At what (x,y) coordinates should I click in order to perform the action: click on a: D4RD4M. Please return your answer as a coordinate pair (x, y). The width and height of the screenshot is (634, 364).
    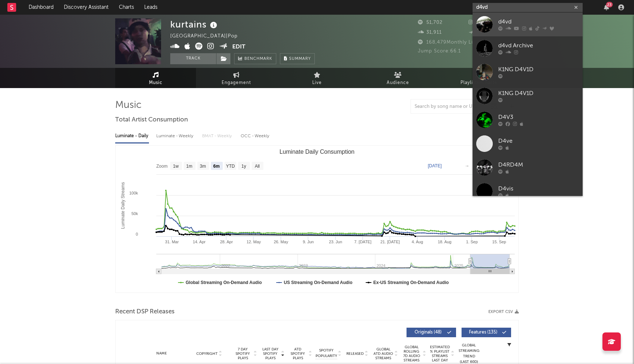
    Looking at the image, I should click on (528, 167).